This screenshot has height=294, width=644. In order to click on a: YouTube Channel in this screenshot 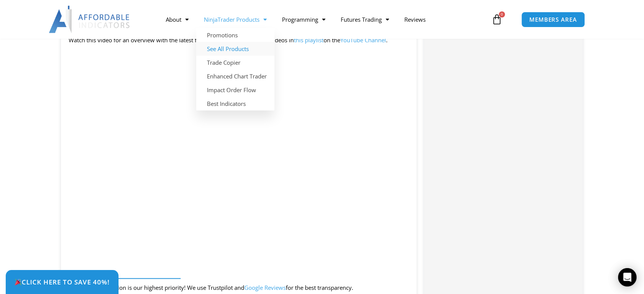, I will do `click(363, 40)`.